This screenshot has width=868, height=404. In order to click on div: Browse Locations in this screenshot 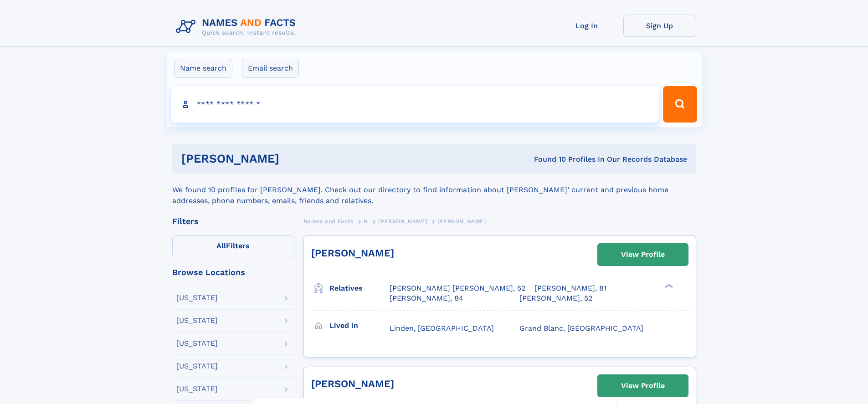, I will do `click(233, 272)`.